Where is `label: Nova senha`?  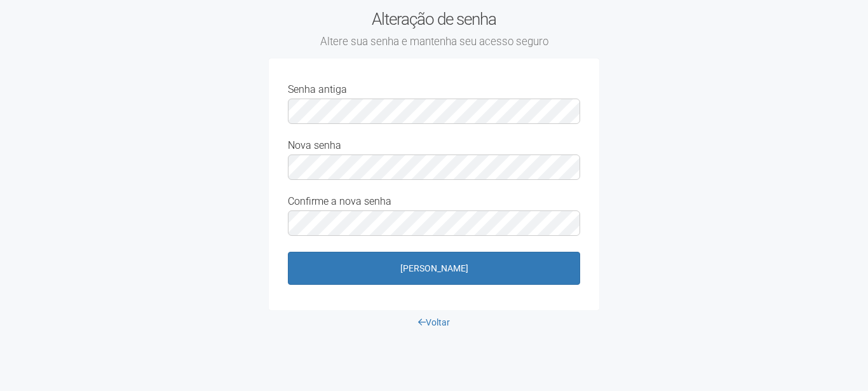 label: Nova senha is located at coordinates (314, 146).